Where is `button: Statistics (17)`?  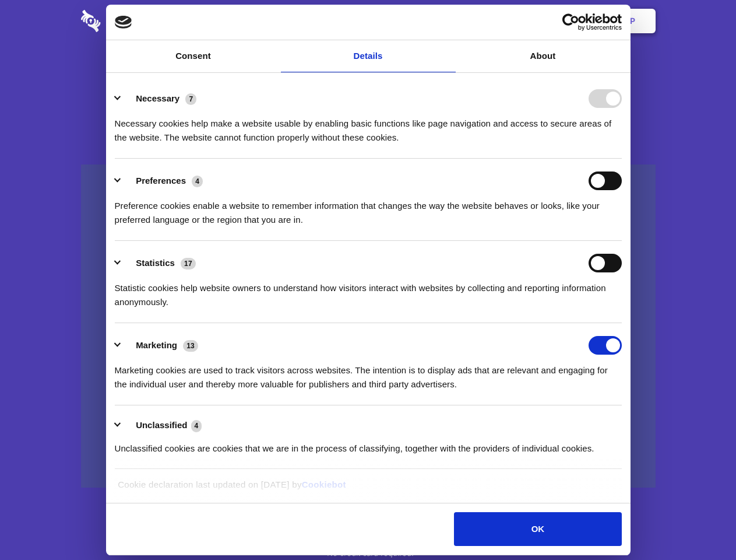
button: Statistics (17) is located at coordinates (160, 263).